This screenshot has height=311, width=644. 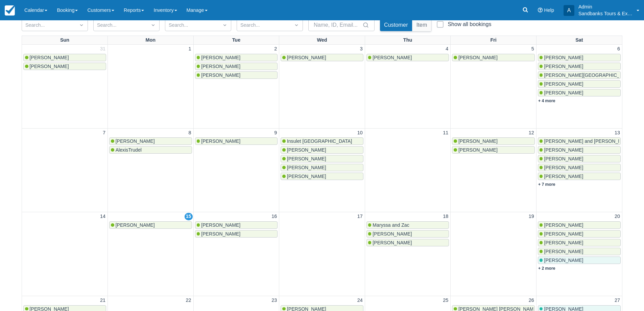 I want to click on a: 26, so click(x=531, y=300).